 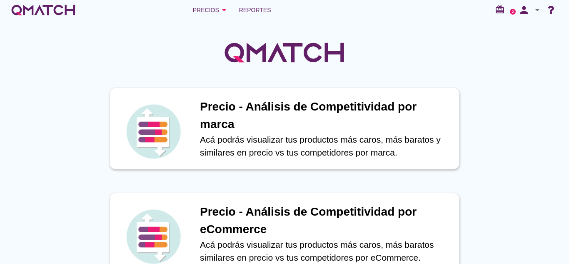 What do you see at coordinates (326, 115) in the screenshot?
I see `h1: Precio - Análisis de Competitividad por marca` at bounding box center [326, 115].